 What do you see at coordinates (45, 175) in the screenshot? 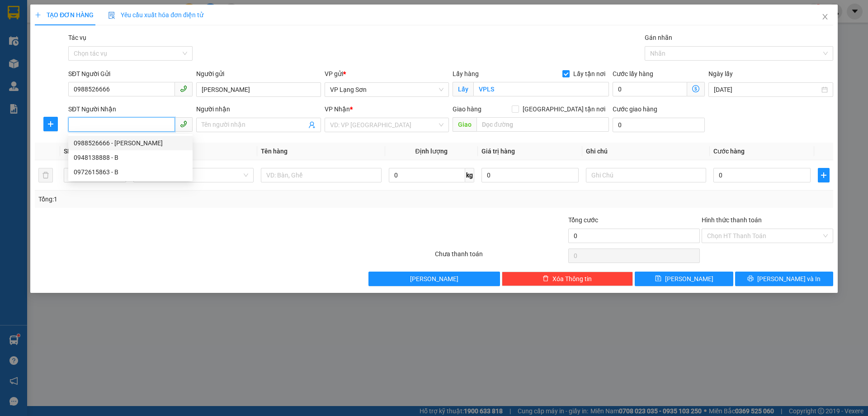
I see `button: delete` at bounding box center [45, 175].